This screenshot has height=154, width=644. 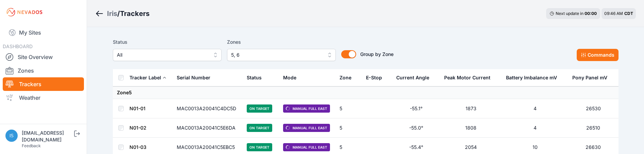 What do you see at coordinates (416, 108) in the screenshot?
I see `td: -55.1°` at bounding box center [416, 108].